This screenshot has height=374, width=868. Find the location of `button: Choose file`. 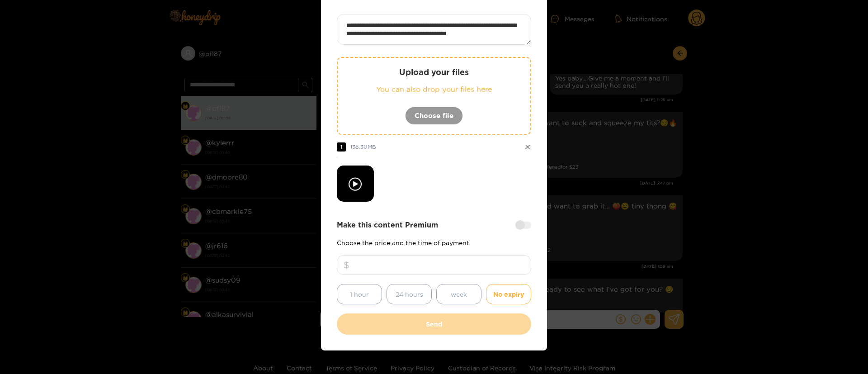

button: Choose file is located at coordinates (434, 116).